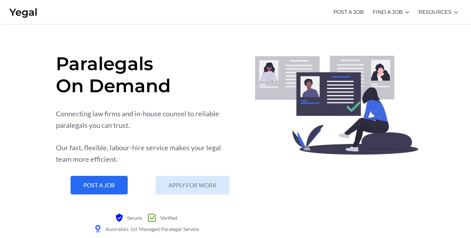 This screenshot has width=471, height=238. What do you see at coordinates (192, 185) in the screenshot?
I see `span: APPLY FOR WORK` at bounding box center [192, 185].